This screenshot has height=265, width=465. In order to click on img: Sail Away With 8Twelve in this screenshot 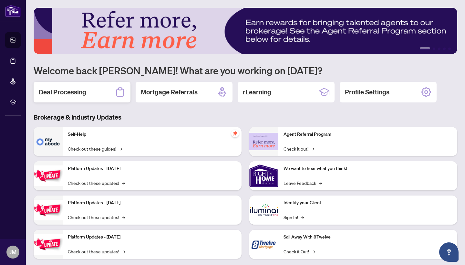, I will do `click(264, 244)`.